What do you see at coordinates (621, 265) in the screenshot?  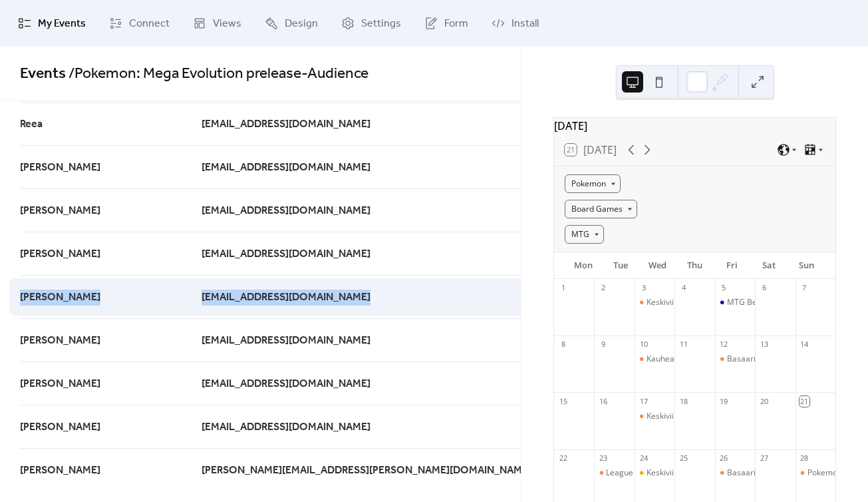 I see `div: Tue` at bounding box center [621, 265].